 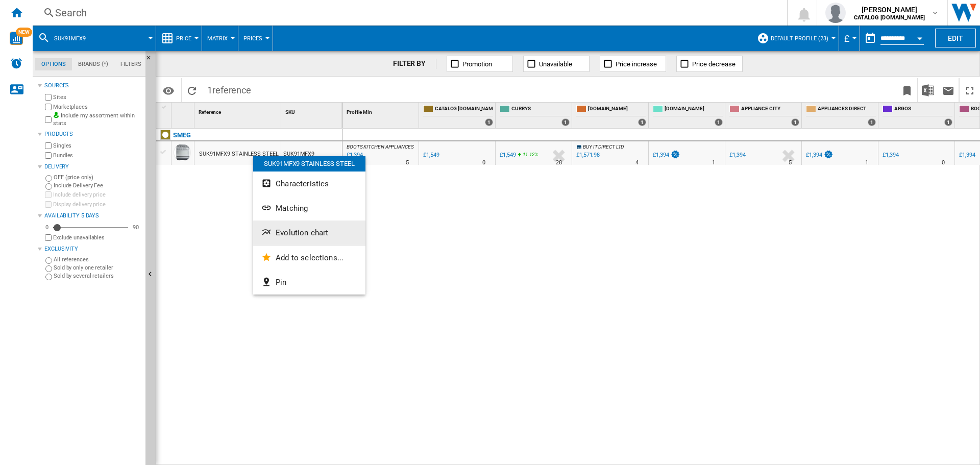 I want to click on button: Add to selections..., so click(x=309, y=258).